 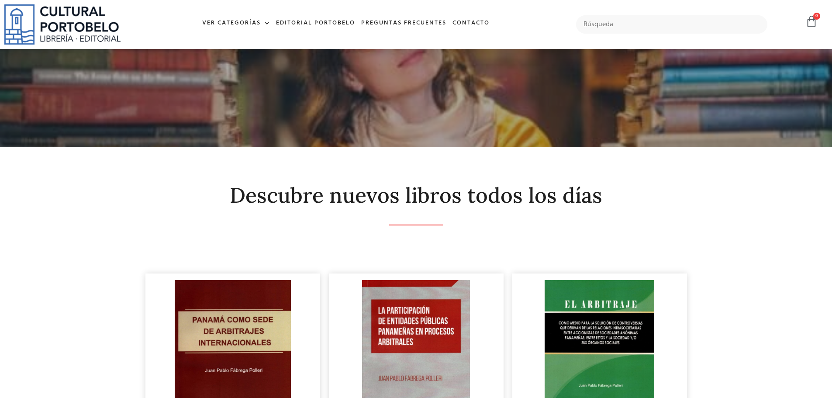 What do you see at coordinates (416, 195) in the screenshot?
I see `h2: Descubre nuevos libros todos los días` at bounding box center [416, 195].